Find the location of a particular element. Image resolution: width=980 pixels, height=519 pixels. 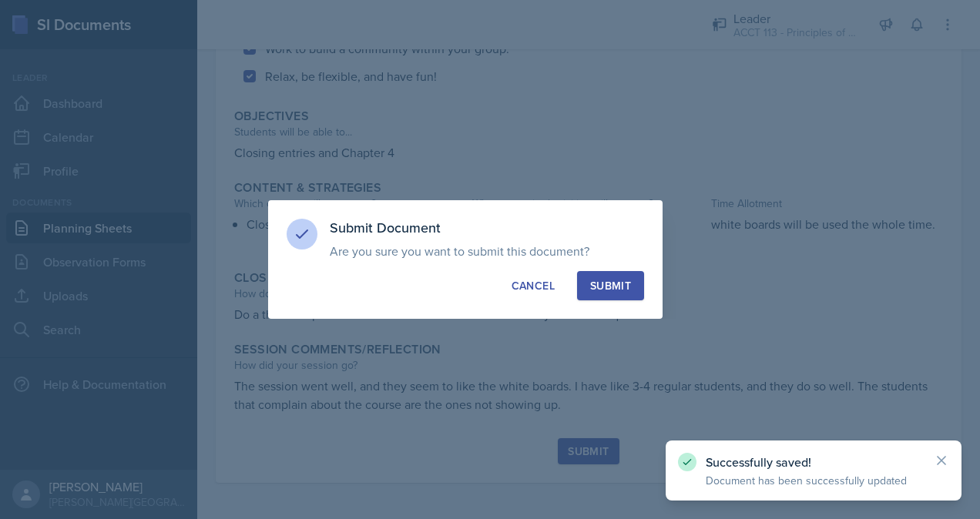

h3: Submit Document is located at coordinates (487, 228).